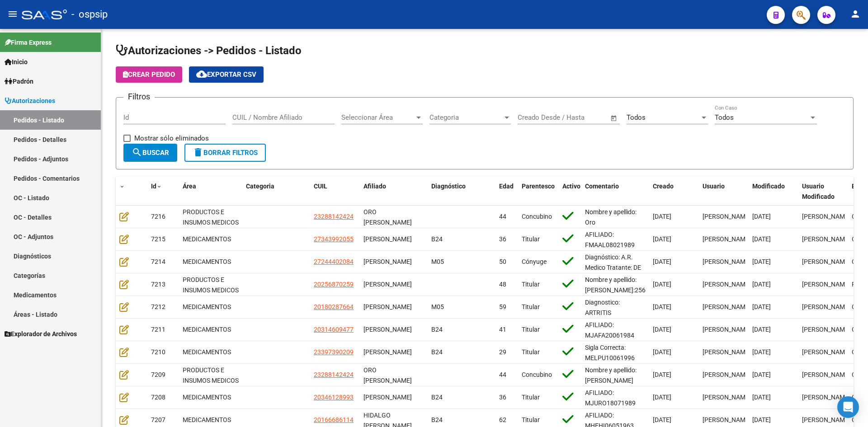 This screenshot has width=868, height=427. What do you see at coordinates (570, 192) in the screenshot?
I see `datatable-header-cell: Activo` at bounding box center [570, 192].